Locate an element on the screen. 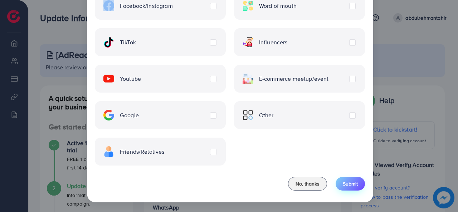 The image size is (458, 212). img: ic-word-of-mouth.a439123d.svg is located at coordinates (248, 6).